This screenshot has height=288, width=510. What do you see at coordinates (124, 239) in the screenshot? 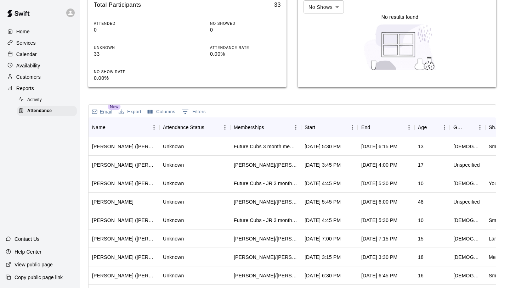
I see `div: Aidan McGarry (Brian McGarry)` at bounding box center [124, 239].